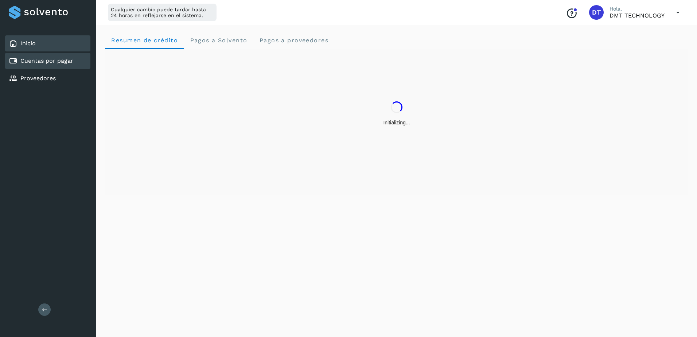 The height and width of the screenshot is (337, 697). I want to click on div: Proveedores, so click(48, 78).